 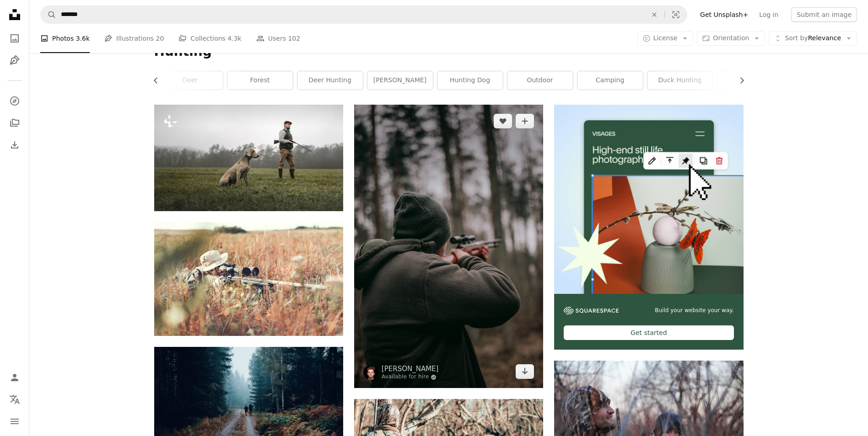 I want to click on a: two men's inside forest, so click(x=649, y=423).